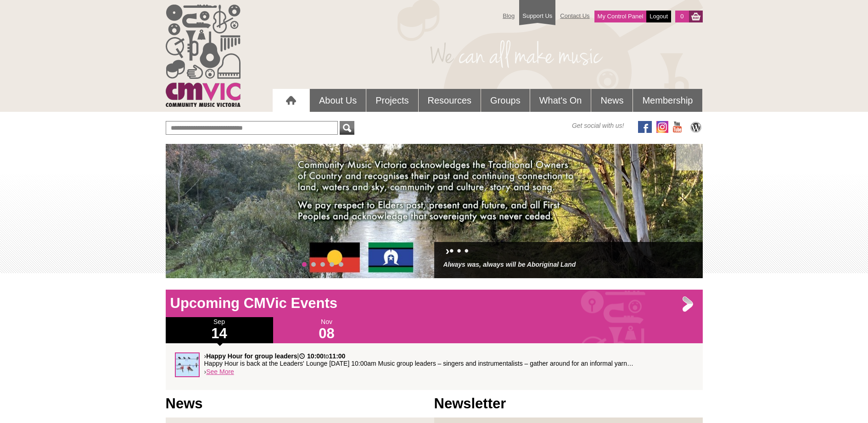 Image resolution: width=868 pixels, height=423 pixels. Describe the element at coordinates (560, 101) in the screenshot. I see `a: What's On` at that location.